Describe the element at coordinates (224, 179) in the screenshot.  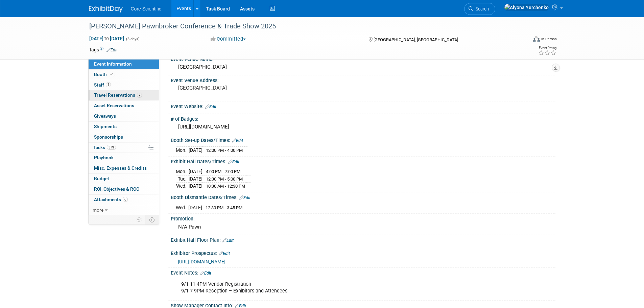
I see `span: 12:30 PM - 5:00 PM` at that location.